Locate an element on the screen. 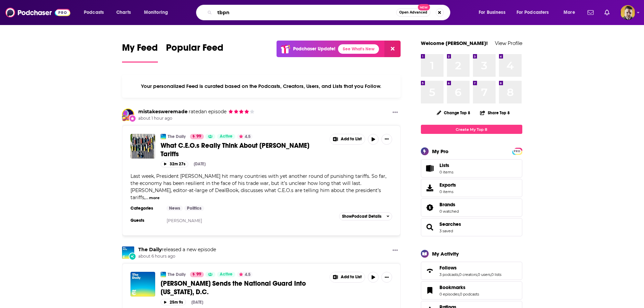 This screenshot has height=308, width=644. span: For Business is located at coordinates (492, 13).